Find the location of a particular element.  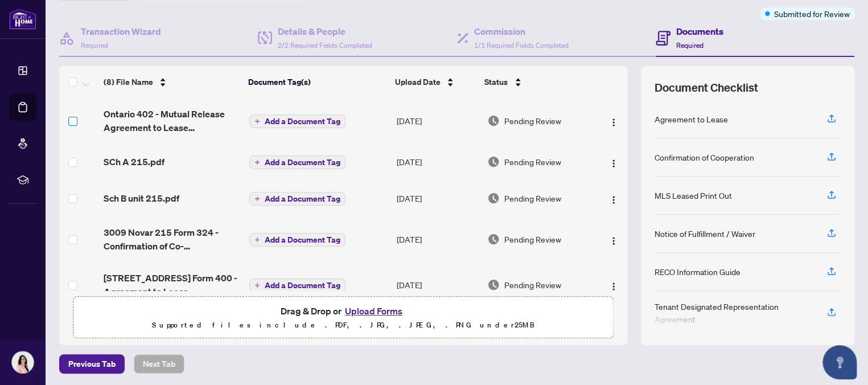

span: Status is located at coordinates (496, 82).